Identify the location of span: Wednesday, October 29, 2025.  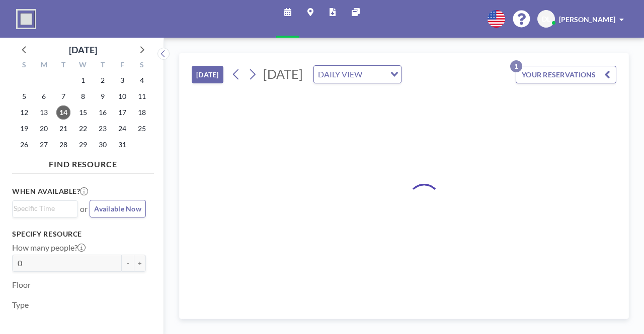
(83, 145).